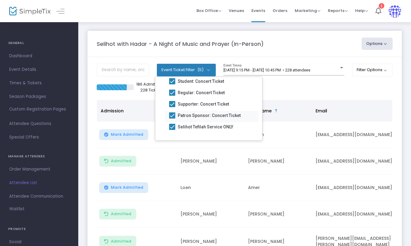  Describe the element at coordinates (258, 10) in the screenshot. I see `span: Events` at that location.